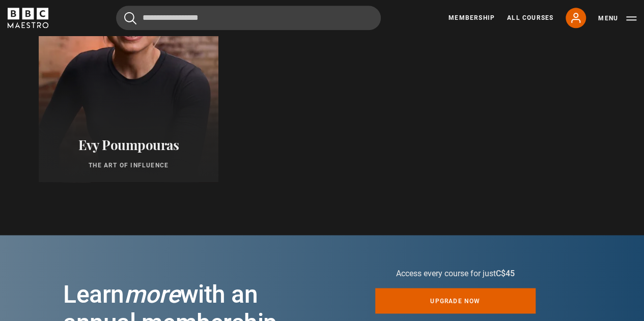 The width and height of the screenshot is (644, 321). What do you see at coordinates (472, 18) in the screenshot?
I see `a: Membership` at bounding box center [472, 18].